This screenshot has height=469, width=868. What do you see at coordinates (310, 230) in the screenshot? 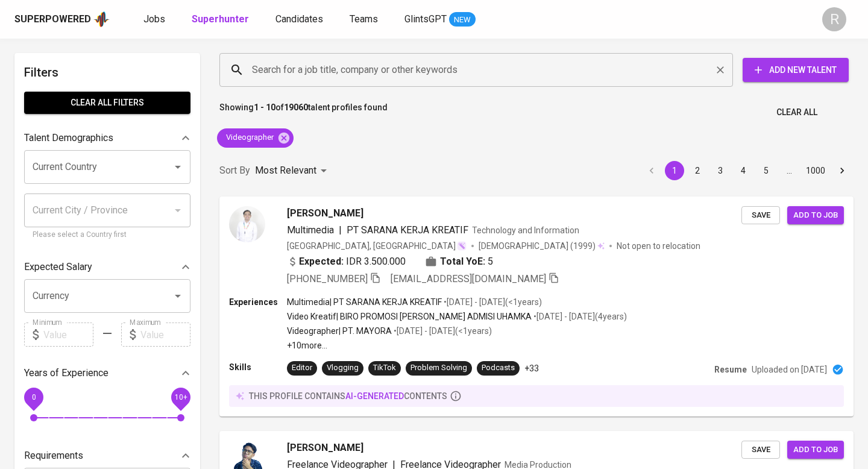
I see `span: Multimedia` at bounding box center [310, 230].